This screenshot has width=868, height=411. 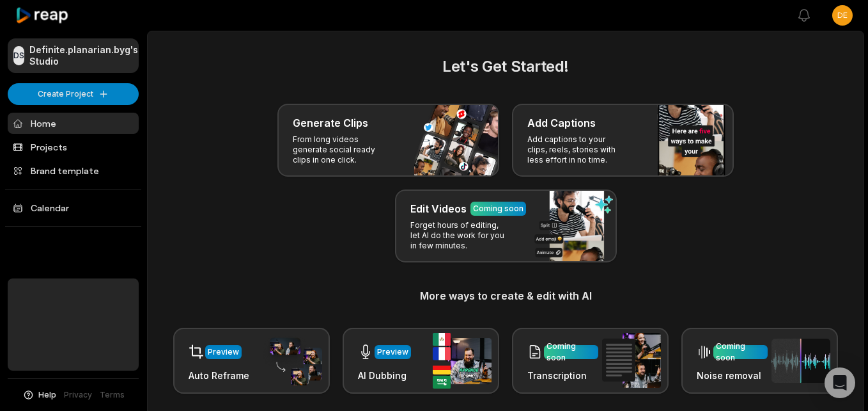 What do you see at coordinates (506, 67) in the screenshot?
I see `h2: Let's Get Started!` at bounding box center [506, 67].